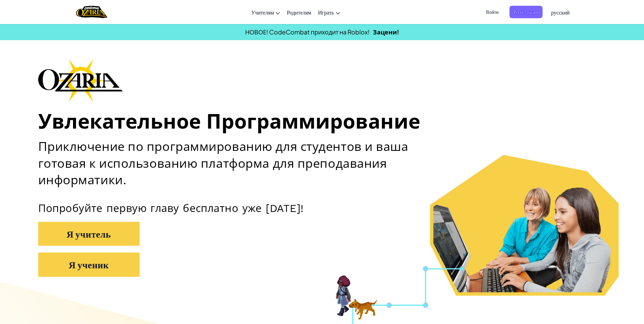 The image size is (644, 324). What do you see at coordinates (80, 80) in the screenshot?
I see `img: Ozaria branding logo` at bounding box center [80, 80].